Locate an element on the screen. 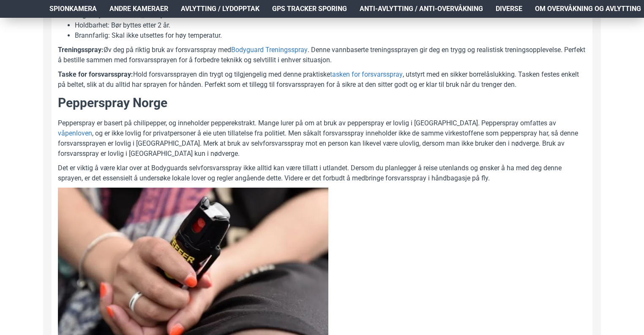 The image size is (644, 335). span: Anti-avlytting / Anti-overvåkning is located at coordinates (421, 9).